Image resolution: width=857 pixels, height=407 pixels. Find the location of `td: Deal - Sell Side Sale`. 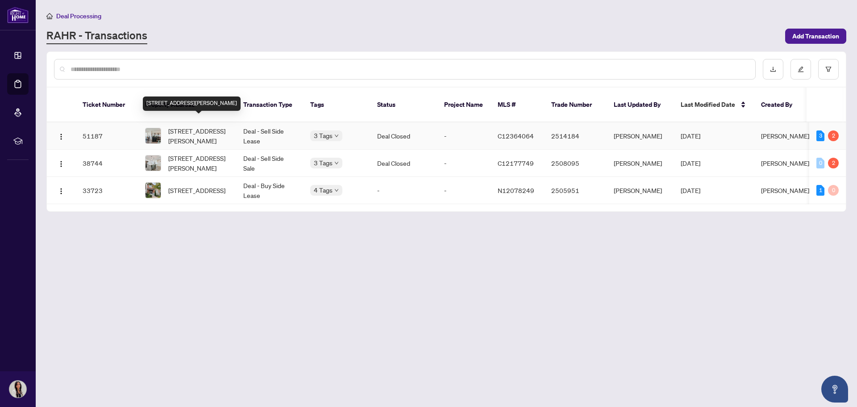

td: Deal - Sell Side Sale is located at coordinates (270, 163).